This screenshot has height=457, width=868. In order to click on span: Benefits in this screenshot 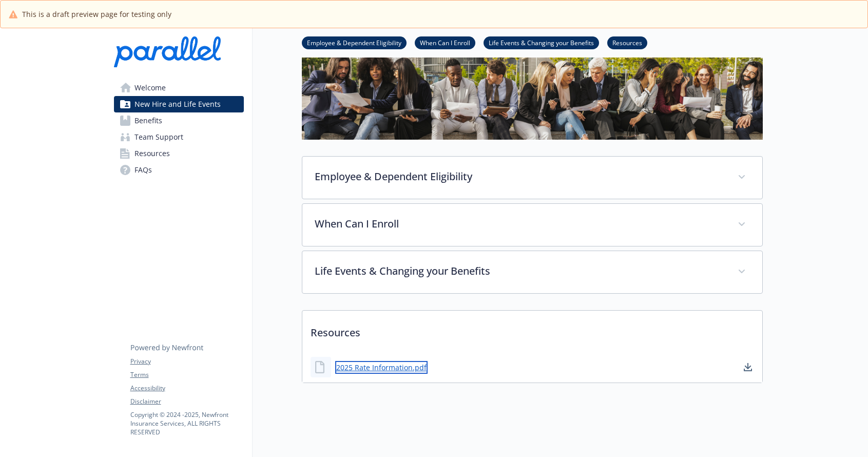, I will do `click(148, 121)`.